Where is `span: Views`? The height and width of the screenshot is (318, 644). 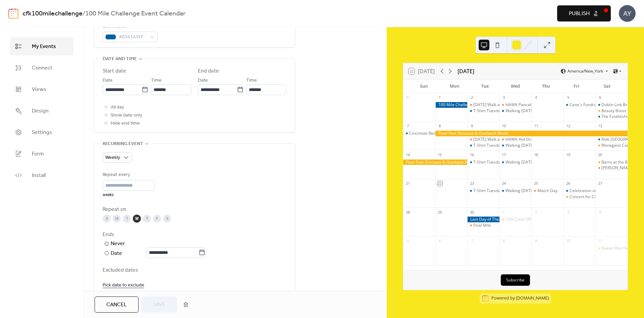
span: Views is located at coordinates (39, 90).